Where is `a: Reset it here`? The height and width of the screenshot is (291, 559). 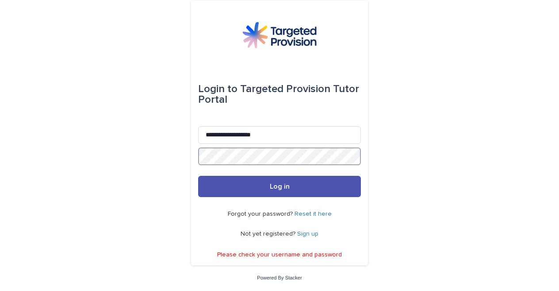 a: Reset it here is located at coordinates (313, 214).